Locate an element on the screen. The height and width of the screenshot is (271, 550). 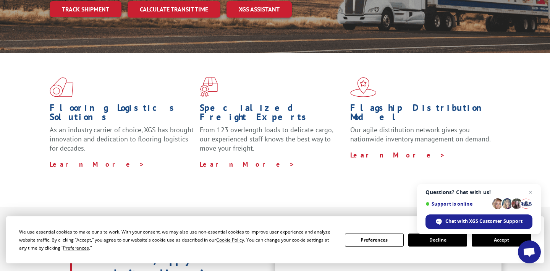
div: Open chat is located at coordinates (529, 252).